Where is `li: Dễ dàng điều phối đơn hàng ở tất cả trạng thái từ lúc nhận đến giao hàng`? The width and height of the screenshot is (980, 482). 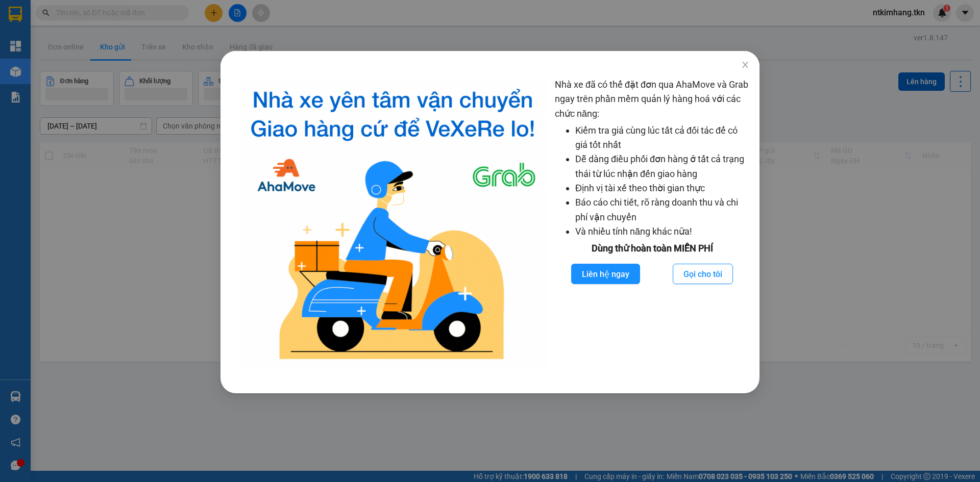
li: Dễ dàng điều phối đơn hàng ở tất cả trạng thái từ lúc nhận đến giao hàng is located at coordinates (662, 166).